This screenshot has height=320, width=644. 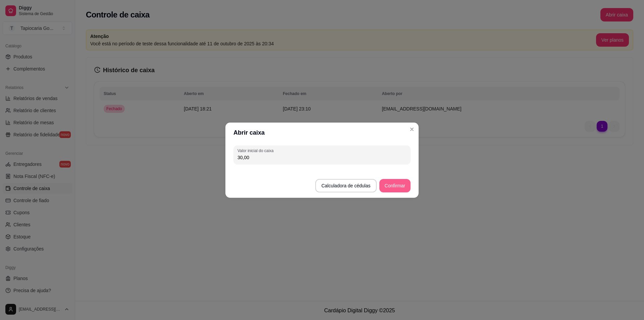 What do you see at coordinates (346, 186) in the screenshot?
I see `button: Calculadora de cédulas` at bounding box center [346, 186].